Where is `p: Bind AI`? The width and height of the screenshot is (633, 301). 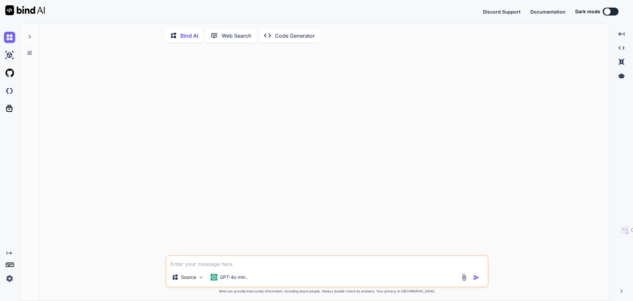 p: Bind AI is located at coordinates (189, 36).